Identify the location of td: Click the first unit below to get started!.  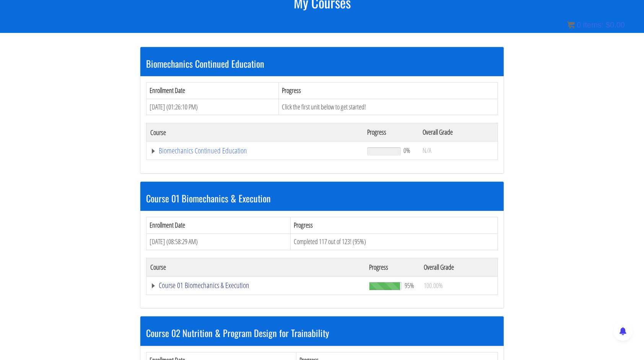
(388, 107).